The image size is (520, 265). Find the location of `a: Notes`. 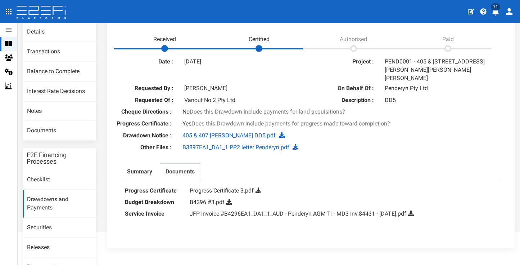

a: Notes is located at coordinates (59, 111).